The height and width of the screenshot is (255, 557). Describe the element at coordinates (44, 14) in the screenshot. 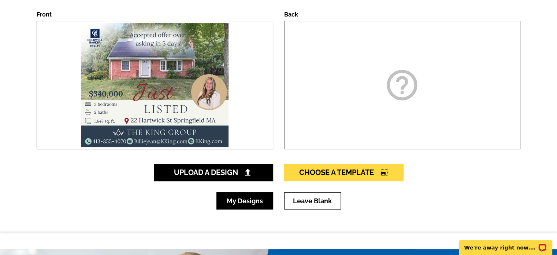

I see `label: Front` at that location.